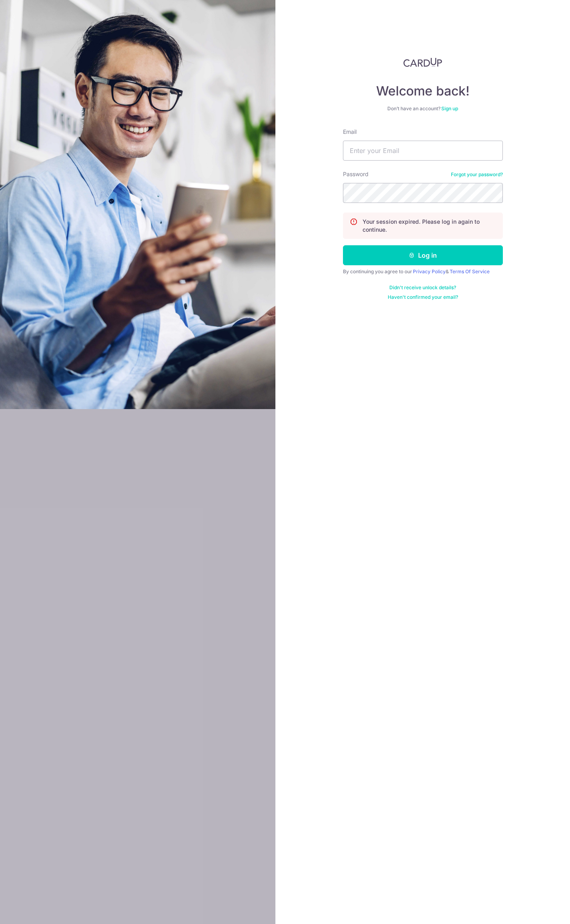 Image resolution: width=570 pixels, height=924 pixels. Describe the element at coordinates (422, 272) in the screenshot. I see `div: By continuing you agree to our &` at that location.